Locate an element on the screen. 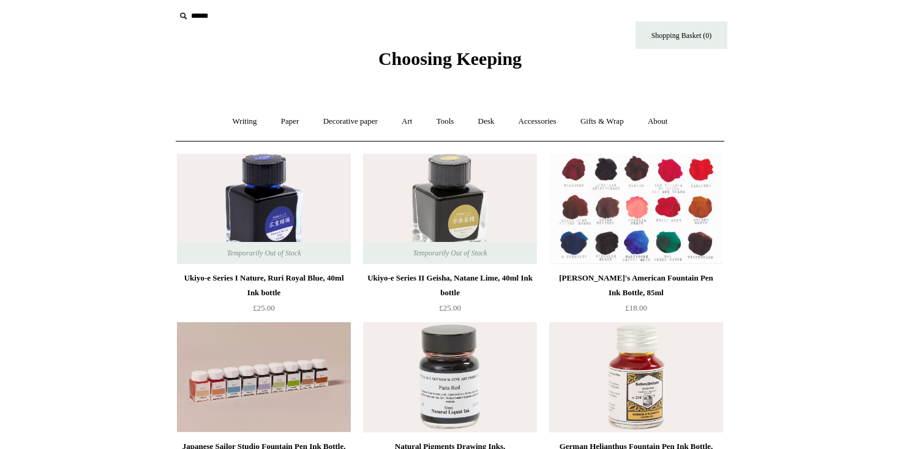  a: Japanese Sailor Studio Fountain Pen Ink Bottle, 20ml Japanese Sailor Studio Fountain Pen Ink Bott... is located at coordinates (264, 377).